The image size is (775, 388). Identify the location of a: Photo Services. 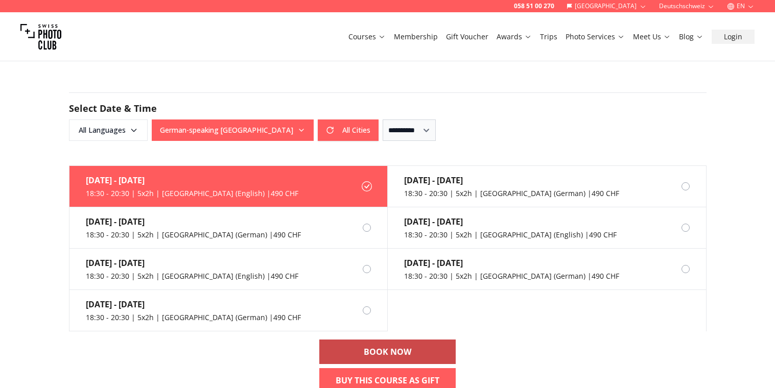
(595, 37).